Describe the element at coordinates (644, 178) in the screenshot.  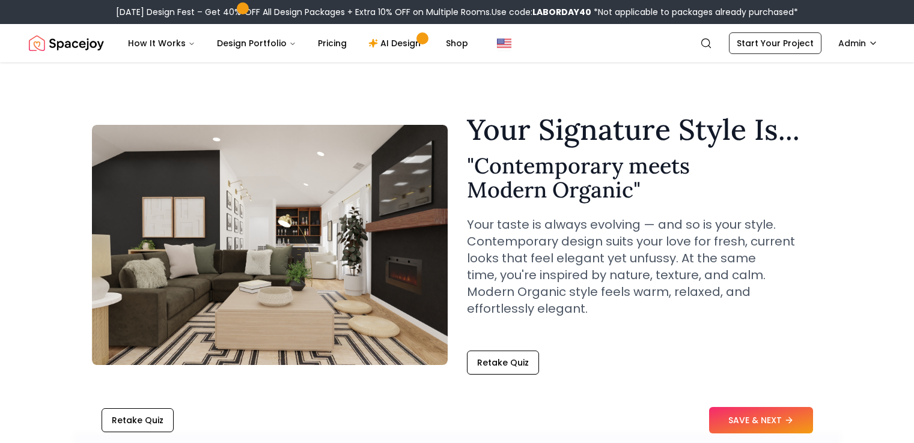
I see `h2: " Contemporary meets Modern Organic "` at that location.